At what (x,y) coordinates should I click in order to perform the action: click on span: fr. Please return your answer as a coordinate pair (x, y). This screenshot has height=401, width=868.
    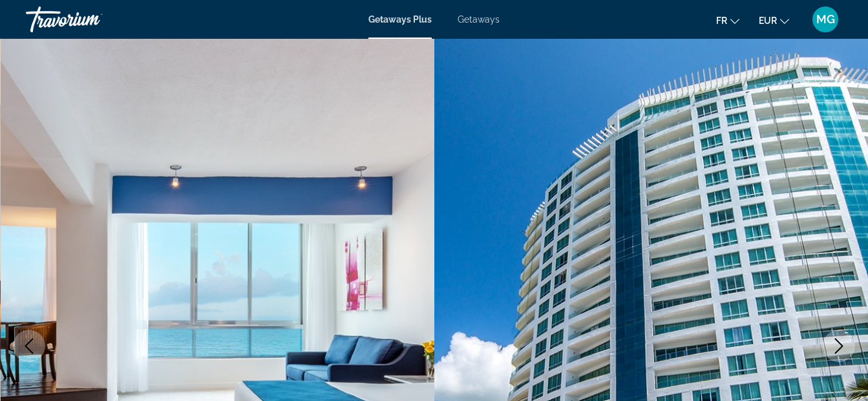
    Looking at the image, I should click on (721, 21).